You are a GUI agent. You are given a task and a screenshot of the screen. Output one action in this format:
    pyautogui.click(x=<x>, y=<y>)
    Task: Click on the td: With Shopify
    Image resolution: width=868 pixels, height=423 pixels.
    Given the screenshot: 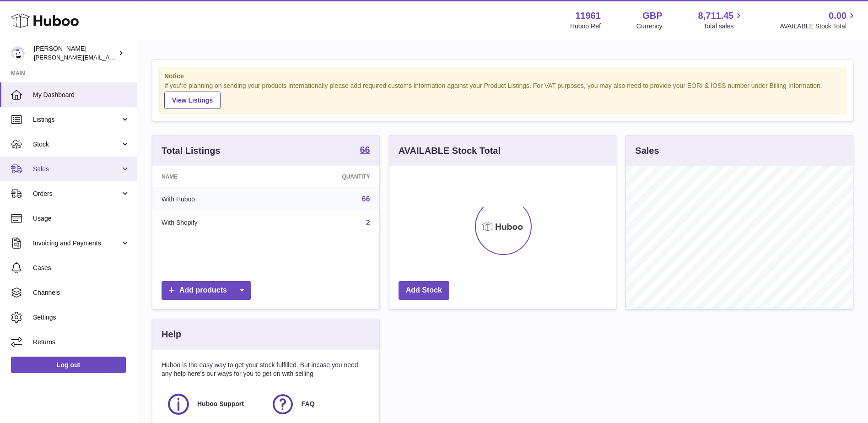 What is the action you would take?
    pyautogui.click(x=213, y=223)
    